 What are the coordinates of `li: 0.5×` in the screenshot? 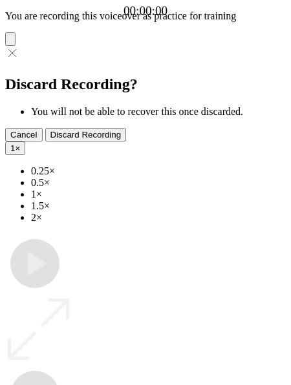 It's located at (158, 183).